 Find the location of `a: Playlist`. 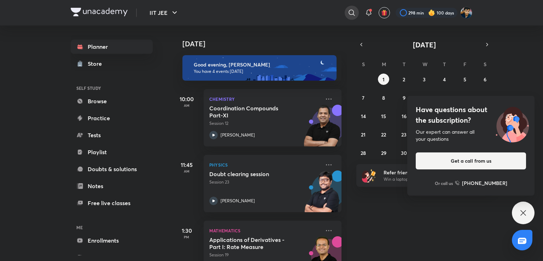

a: Playlist is located at coordinates (112, 152).